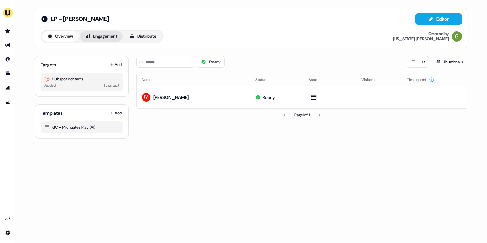 The width and height of the screenshot is (487, 243). Describe the element at coordinates (111, 85) in the screenshot. I see `div: 1 contact` at that location.